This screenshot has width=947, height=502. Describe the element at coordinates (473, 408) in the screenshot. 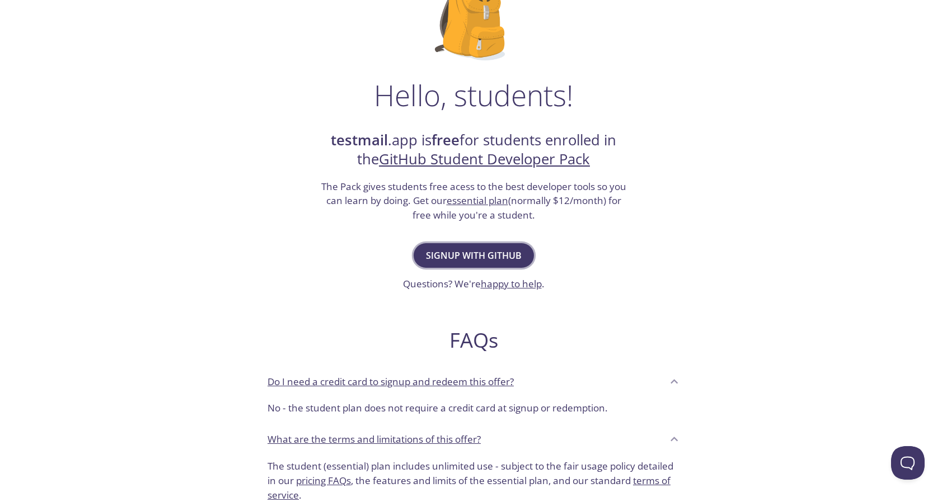

I see `p: No - the student plan does not require a credit card at signup or redemption.` at that location.